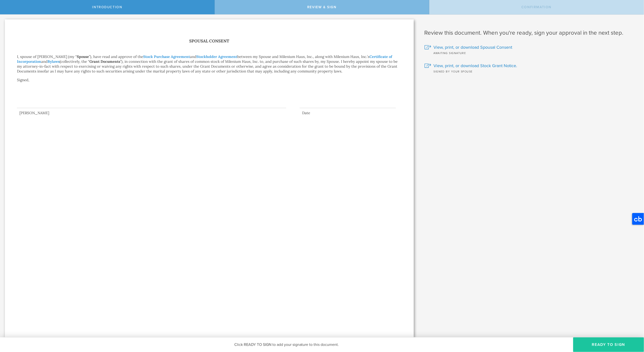  What do you see at coordinates (83, 57) in the screenshot?
I see `strong: Spouse` at bounding box center [83, 57].